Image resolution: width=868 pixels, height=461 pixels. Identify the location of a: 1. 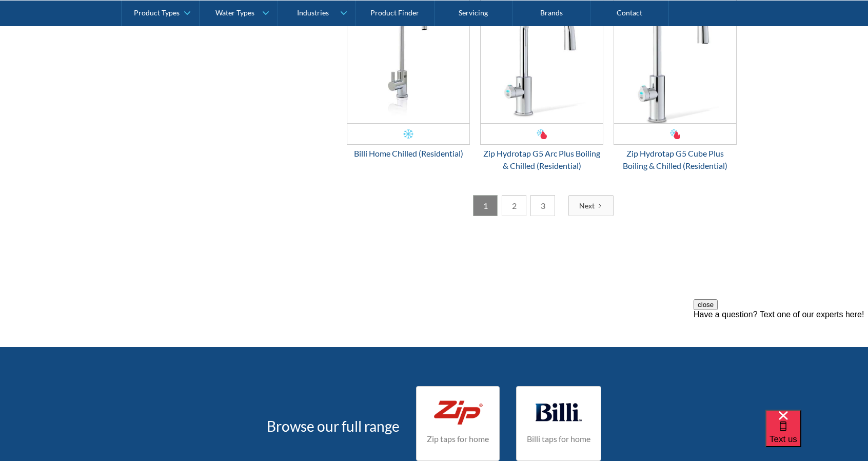
(486, 206).